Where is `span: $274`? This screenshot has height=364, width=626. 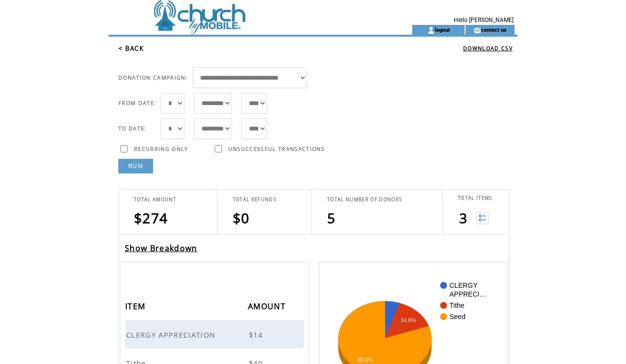 span: $274 is located at coordinates (151, 218).